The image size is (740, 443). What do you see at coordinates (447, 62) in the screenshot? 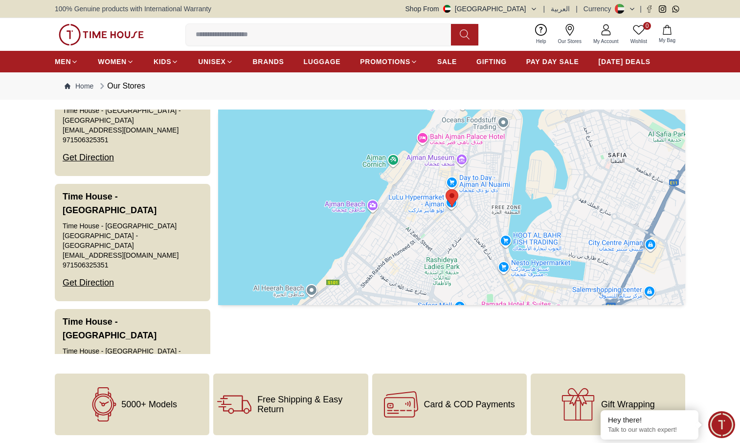
I see `a: SALE` at bounding box center [447, 62].